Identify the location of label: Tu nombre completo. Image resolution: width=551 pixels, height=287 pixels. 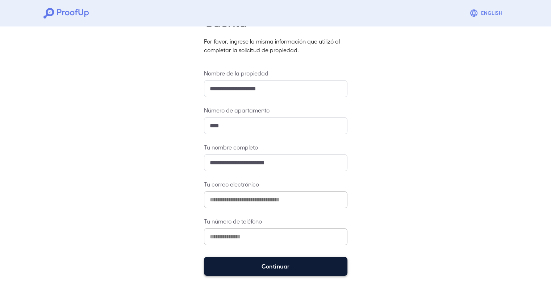
(276, 147).